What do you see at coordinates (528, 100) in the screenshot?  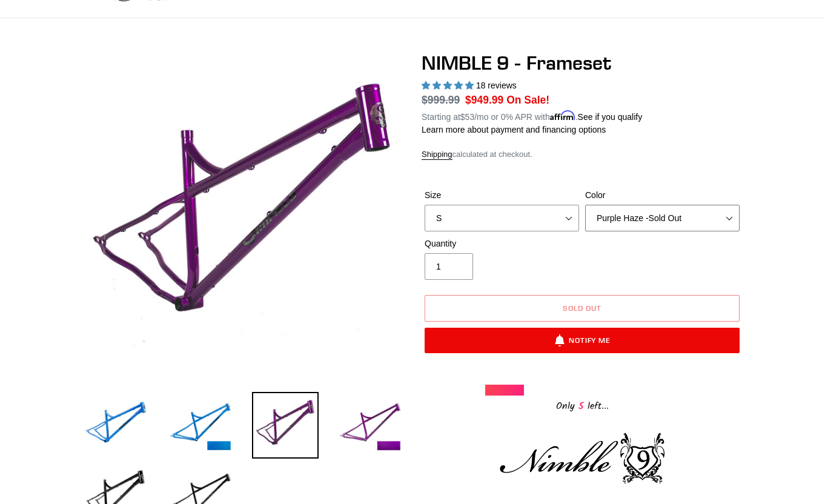 I see `span: On Sale!` at bounding box center [528, 100].